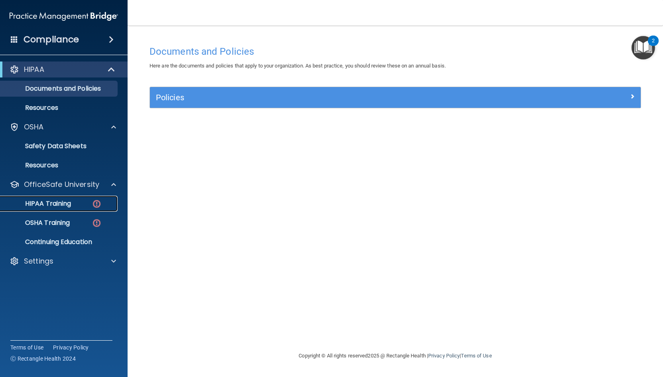 The image size is (663, 377). What do you see at coordinates (395, 97) in the screenshot?
I see `a: Policies` at bounding box center [395, 97].